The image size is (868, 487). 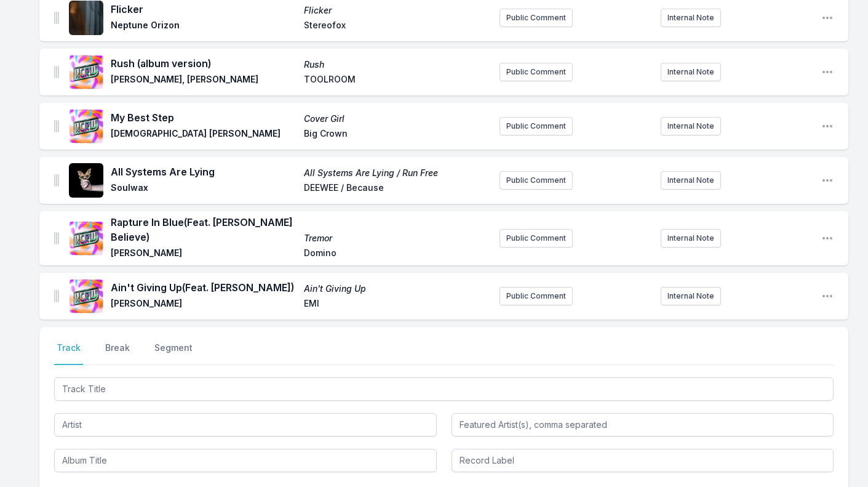 What do you see at coordinates (643, 460) in the screenshot?
I see `input: Record Label` at bounding box center [643, 460].